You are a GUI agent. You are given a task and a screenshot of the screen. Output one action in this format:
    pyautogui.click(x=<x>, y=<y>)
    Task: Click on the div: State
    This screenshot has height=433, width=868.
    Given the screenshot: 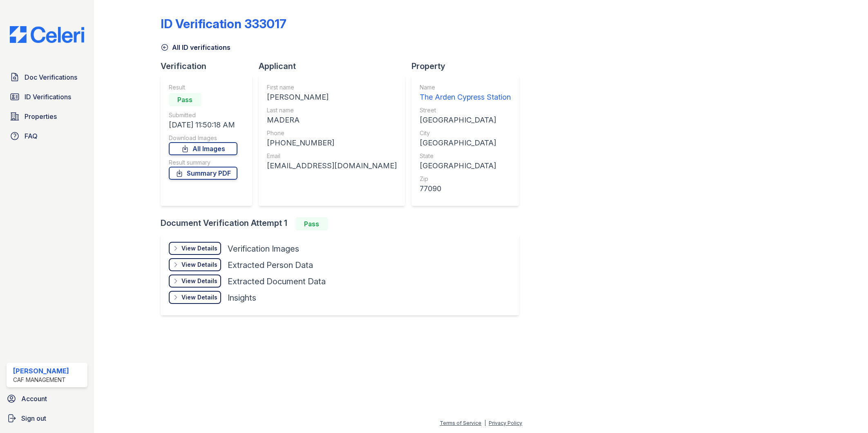 What is the action you would take?
    pyautogui.click(x=465, y=156)
    